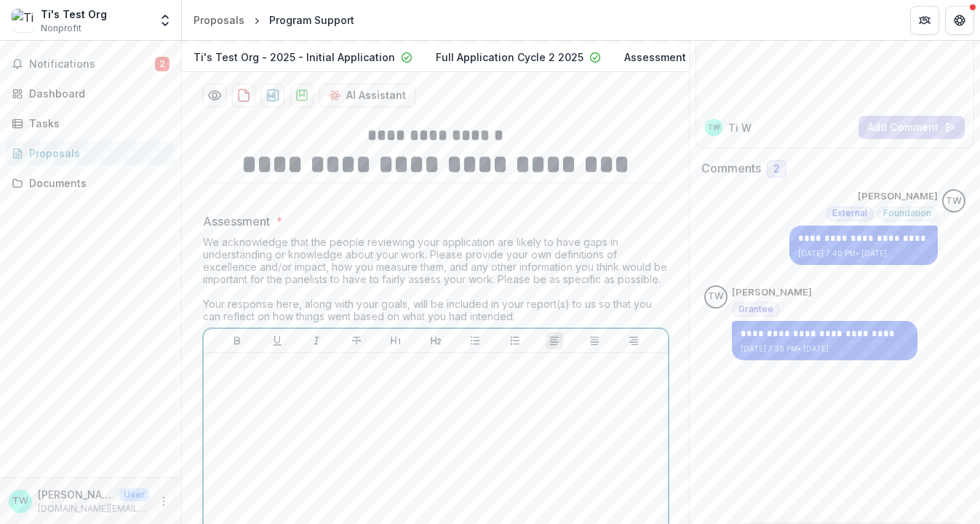  Describe the element at coordinates (731, 168) in the screenshot. I see `h2: Comments` at that location.